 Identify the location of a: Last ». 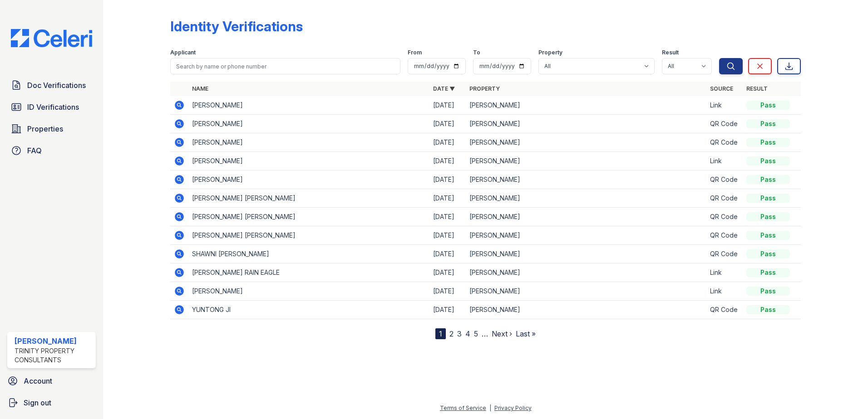
(526, 333).